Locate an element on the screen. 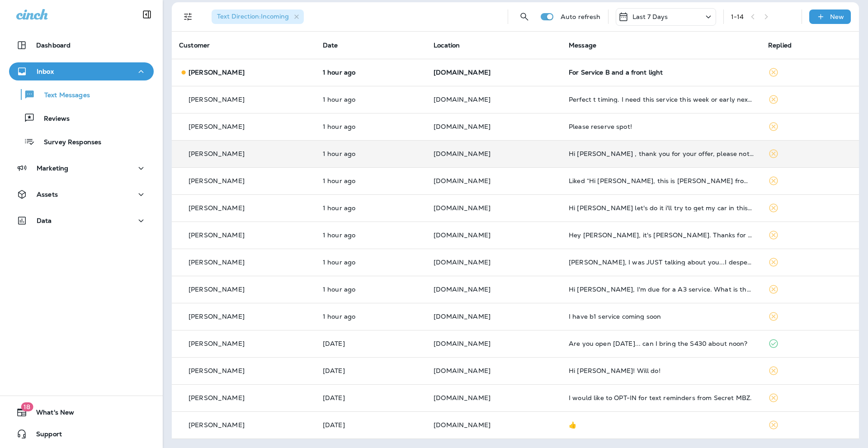 This screenshot has height=448, width=868. div: Hi Jeff, I'm due for a A3 service. What is the cost for that? is located at coordinates (661, 290).